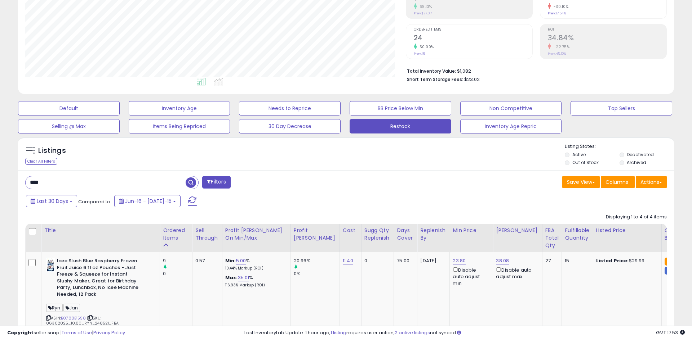 This screenshot has height=340, width=692. Describe the element at coordinates (419, 54) in the screenshot. I see `small: Prev: 16` at that location.